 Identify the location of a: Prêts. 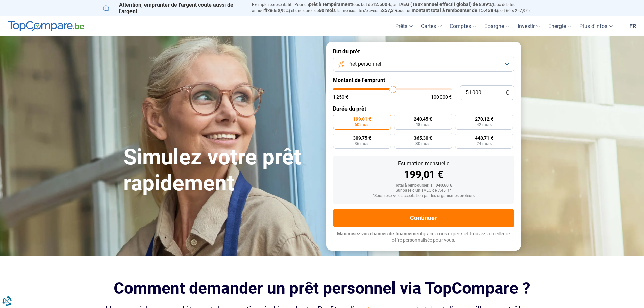
(404, 26).